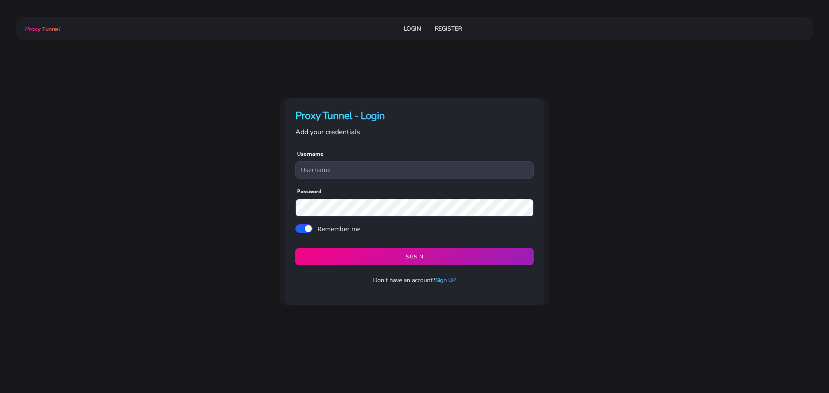 The image size is (829, 393). I want to click on a: Register, so click(448, 29).